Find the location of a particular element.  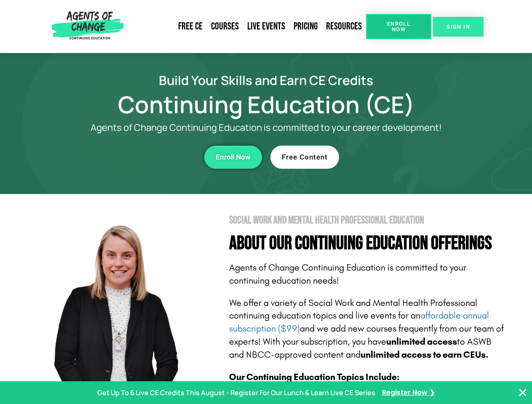

b: Our Continuing Education Topics Include: is located at coordinates (314, 377).